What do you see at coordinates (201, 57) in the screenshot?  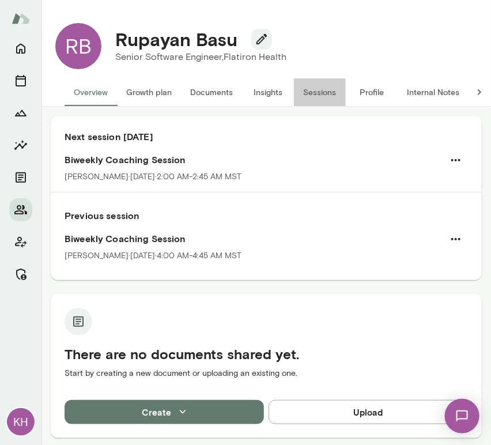 I see `p: Senior Software Engineer, Flatiron Health` at bounding box center [201, 57].